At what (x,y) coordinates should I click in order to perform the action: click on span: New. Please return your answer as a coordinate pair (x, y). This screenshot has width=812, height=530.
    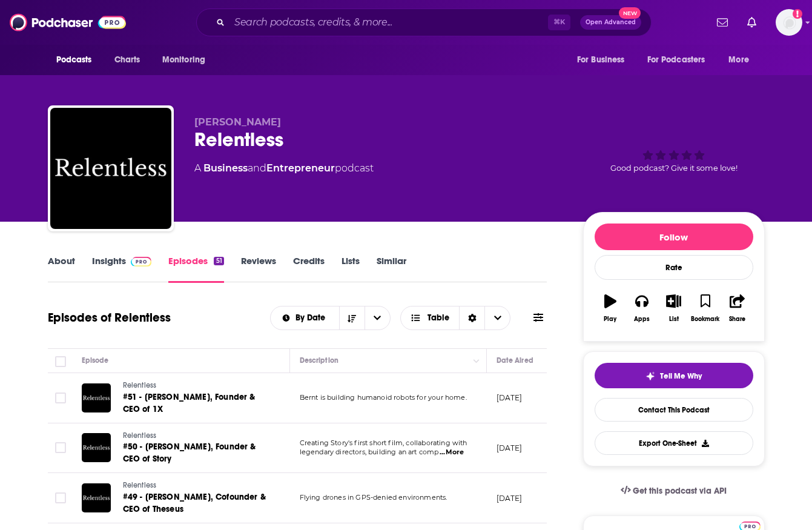
    Looking at the image, I should click on (630, 12).